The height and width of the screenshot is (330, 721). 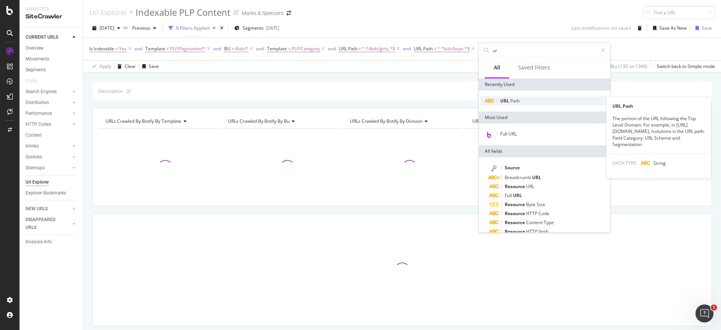 What do you see at coordinates (48, 146) in the screenshot?
I see `a: Inlinks` at bounding box center [48, 146].